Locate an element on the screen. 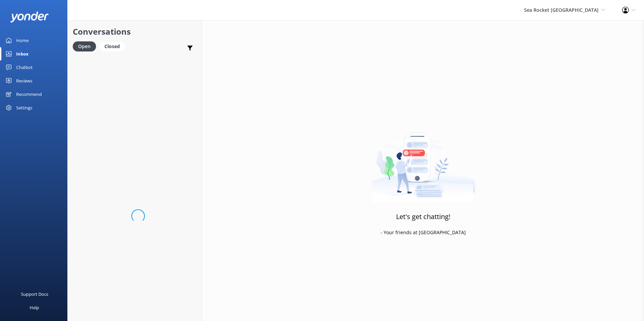 This screenshot has height=321, width=644. img: artwork of a man stealing a conversation from at giant smartphone is located at coordinates (423, 160).